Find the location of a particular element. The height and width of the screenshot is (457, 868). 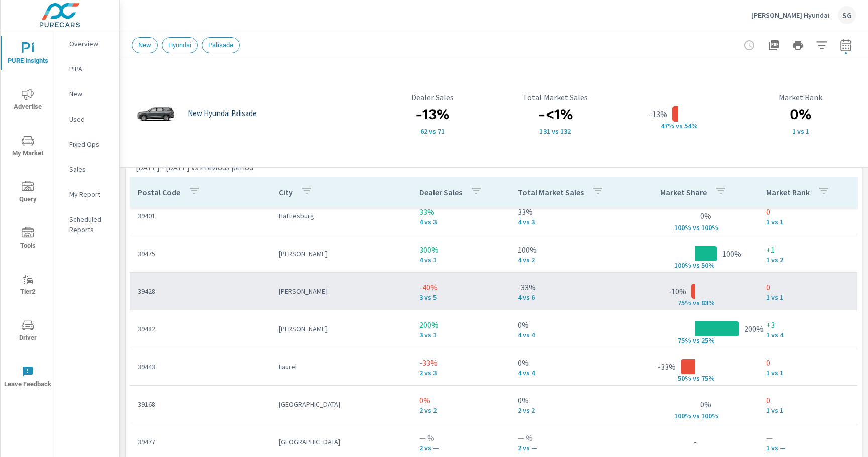

p: s 50% is located at coordinates (708, 265).